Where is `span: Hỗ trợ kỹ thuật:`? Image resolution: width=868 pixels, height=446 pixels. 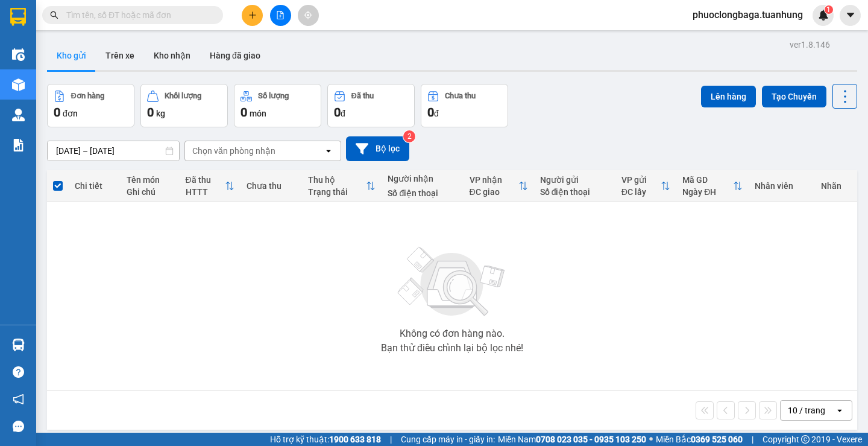 span: Hỗ trợ kỹ thuật: is located at coordinates (326, 440).